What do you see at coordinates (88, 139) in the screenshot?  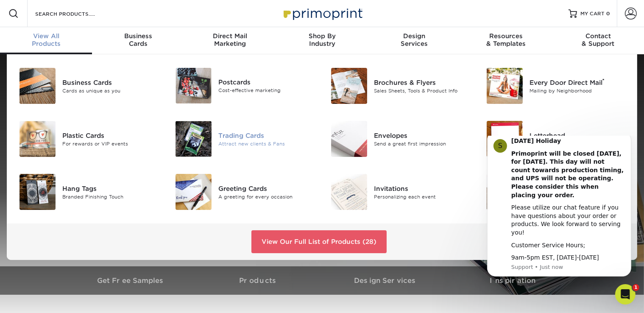 I see `a: Plastic Cards Plastic Cards For rewards or VIP events` at bounding box center [88, 139].